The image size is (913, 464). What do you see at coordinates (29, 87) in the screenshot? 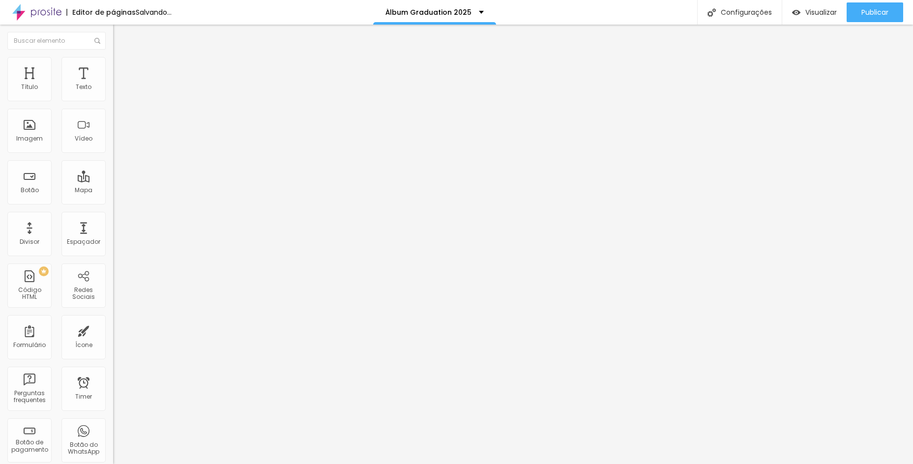
I see `div: Título` at bounding box center [29, 87].